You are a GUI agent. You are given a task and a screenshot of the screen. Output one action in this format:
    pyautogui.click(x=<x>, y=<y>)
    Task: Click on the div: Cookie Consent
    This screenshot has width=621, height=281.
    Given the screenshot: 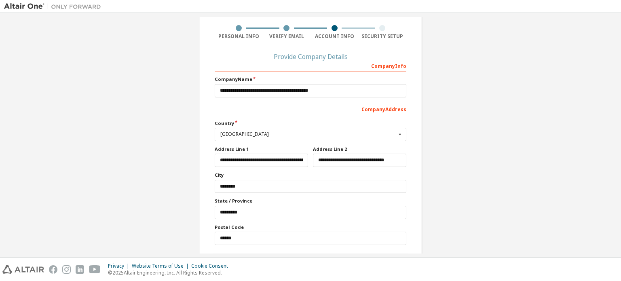 What is the action you would take?
    pyautogui.click(x=212, y=266)
    